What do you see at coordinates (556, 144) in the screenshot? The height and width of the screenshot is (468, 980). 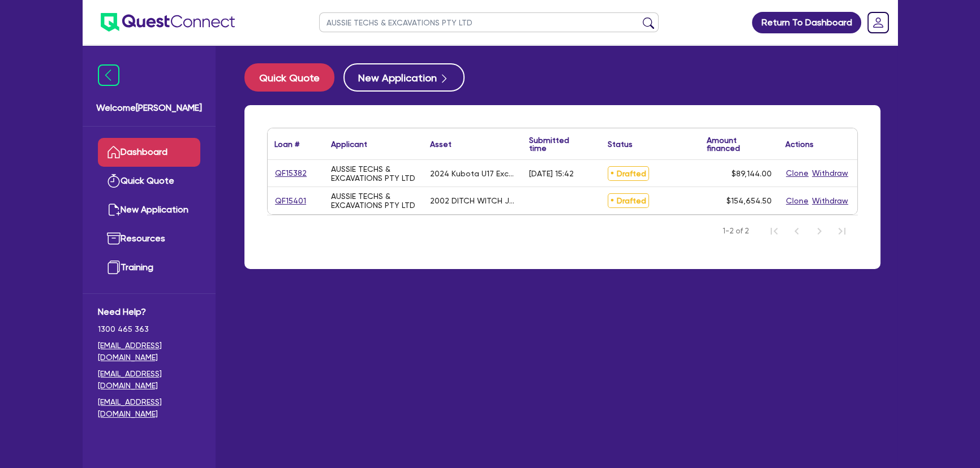 I see `div: Submitted time` at bounding box center [556, 144].